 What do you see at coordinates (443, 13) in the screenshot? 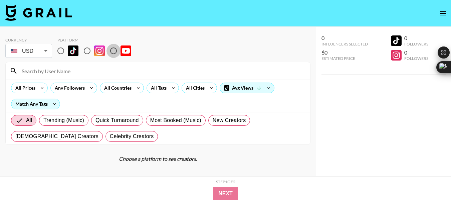
I see `button: open drawer` at bounding box center [443, 13].